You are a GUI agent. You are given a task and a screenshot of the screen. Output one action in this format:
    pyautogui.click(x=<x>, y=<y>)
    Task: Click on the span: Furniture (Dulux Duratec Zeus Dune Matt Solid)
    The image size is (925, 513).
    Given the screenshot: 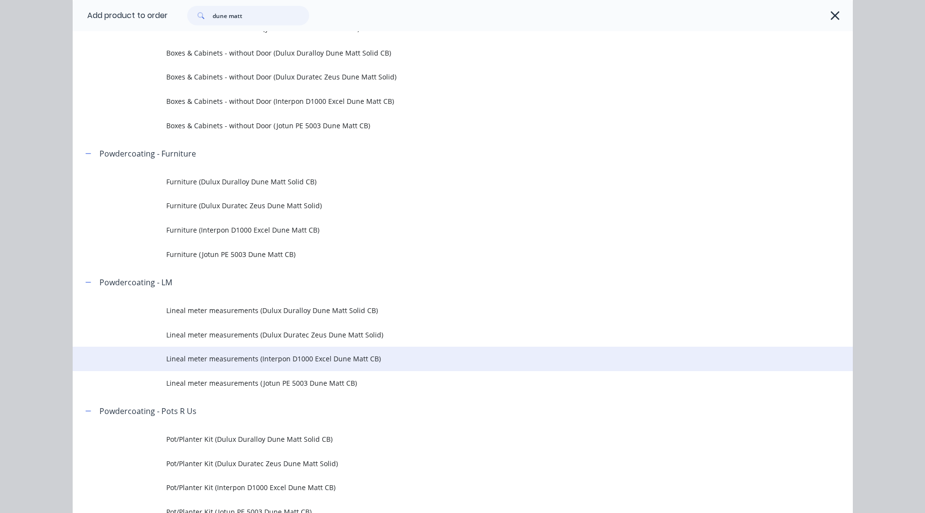 What is the action you would take?
    pyautogui.click(x=441, y=205)
    